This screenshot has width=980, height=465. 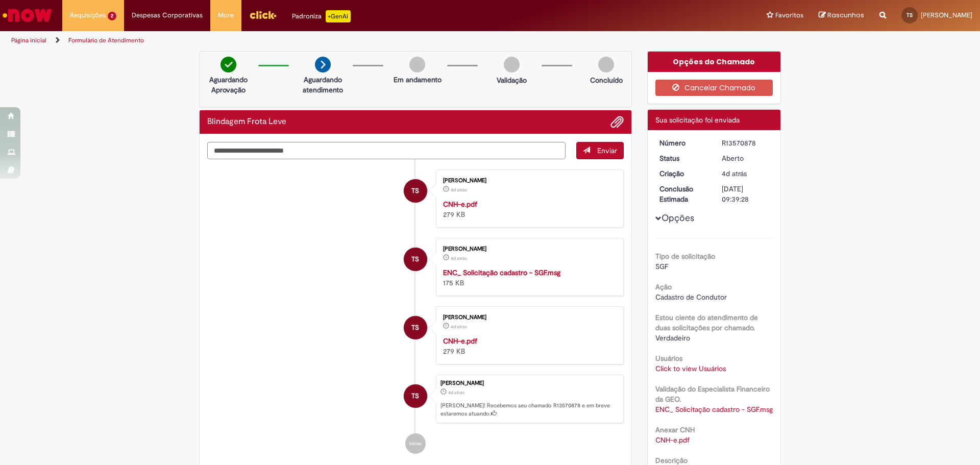 I want to click on span: Despesas Corporativas, so click(x=167, y=15).